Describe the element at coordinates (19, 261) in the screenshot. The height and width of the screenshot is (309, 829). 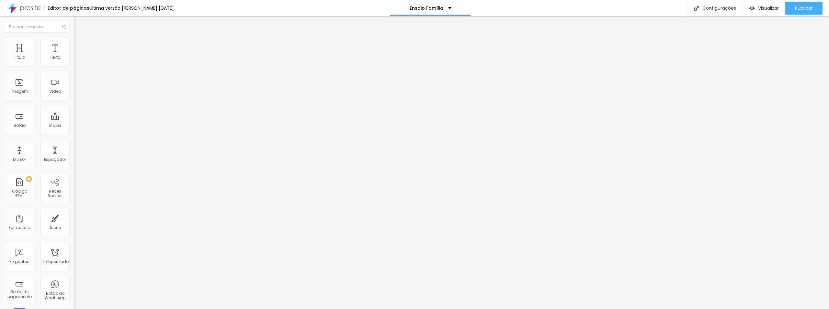
I see `font: Perguntas` at that location.